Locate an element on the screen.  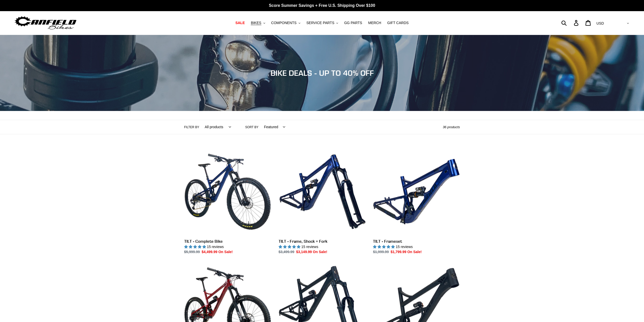
button: BIKES is located at coordinates (258, 23).